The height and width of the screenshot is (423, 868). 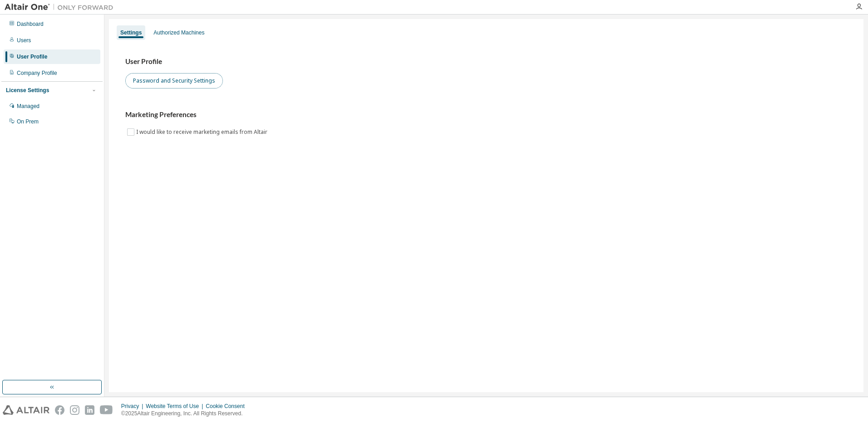 I want to click on div: Privacy, so click(x=133, y=406).